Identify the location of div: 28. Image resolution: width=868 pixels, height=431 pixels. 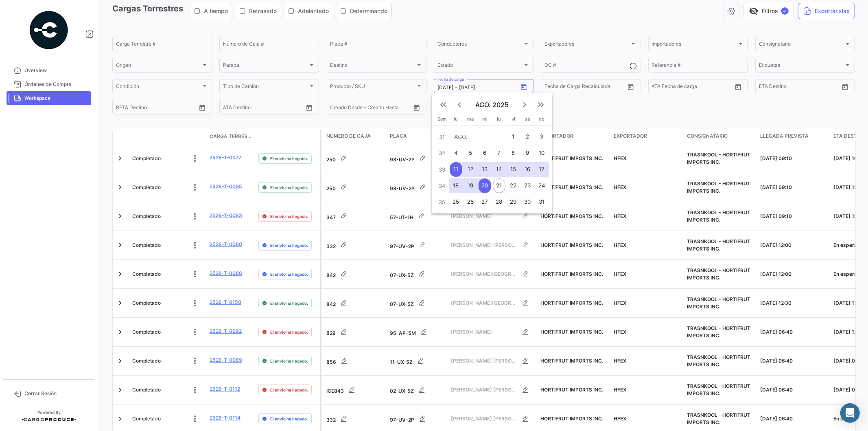
(499, 202).